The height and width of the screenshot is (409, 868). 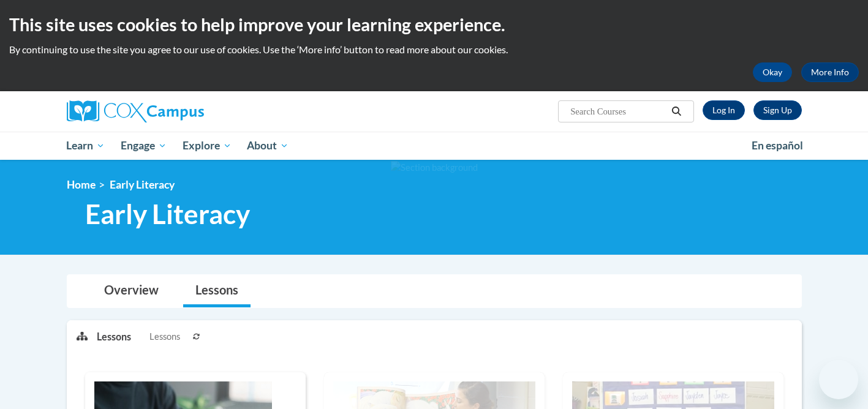 What do you see at coordinates (207, 146) in the screenshot?
I see `span: Explore` at bounding box center [207, 146].